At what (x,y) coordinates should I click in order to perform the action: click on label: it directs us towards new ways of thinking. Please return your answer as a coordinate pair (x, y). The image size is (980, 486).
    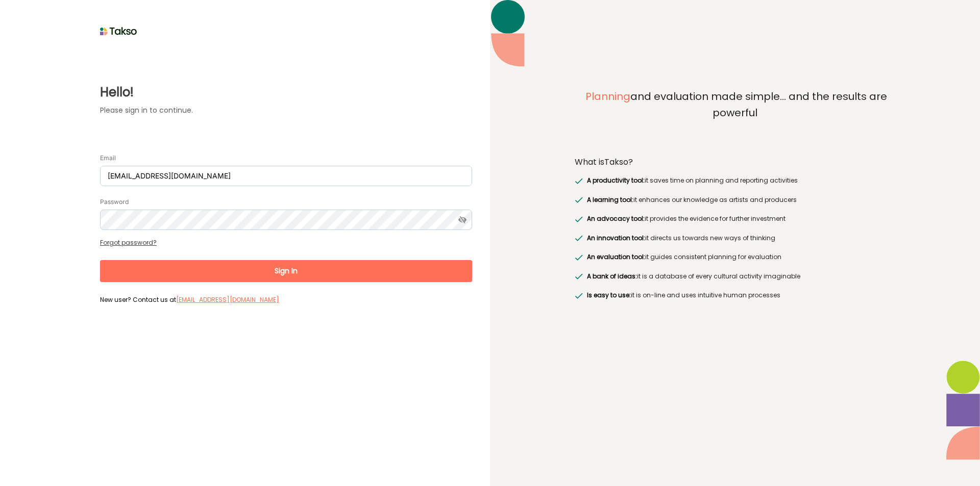
    Looking at the image, I should click on (679, 238).